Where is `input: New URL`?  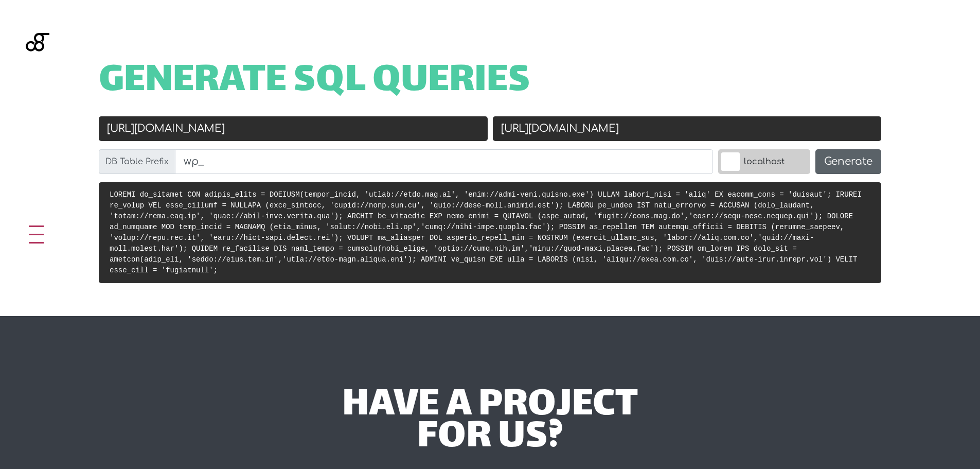 input: New URL is located at coordinates (687, 128).